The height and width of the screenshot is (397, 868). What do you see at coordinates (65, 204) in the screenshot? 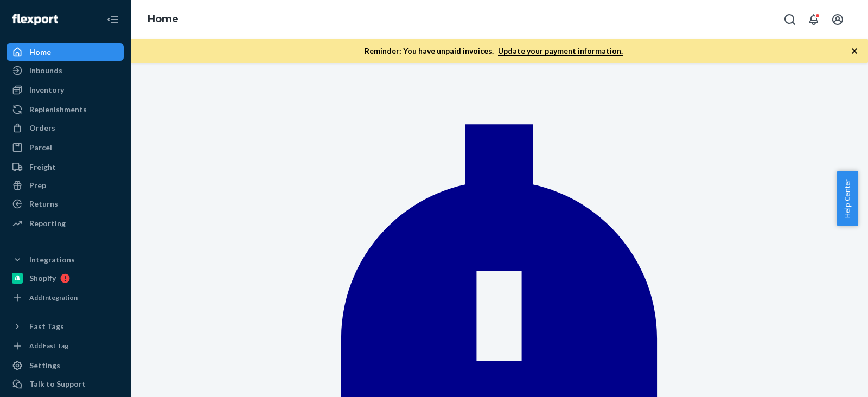
I see `a: Returns` at bounding box center [65, 204].